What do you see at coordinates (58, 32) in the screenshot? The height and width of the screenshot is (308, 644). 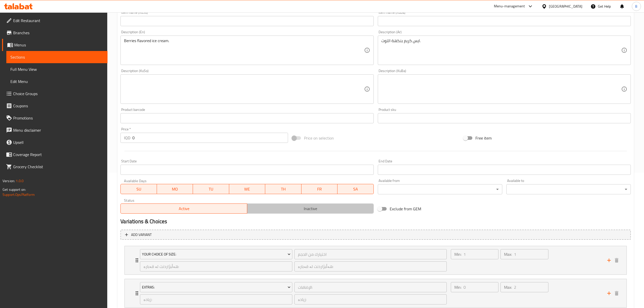 I see `span: Branches` at bounding box center [58, 32].